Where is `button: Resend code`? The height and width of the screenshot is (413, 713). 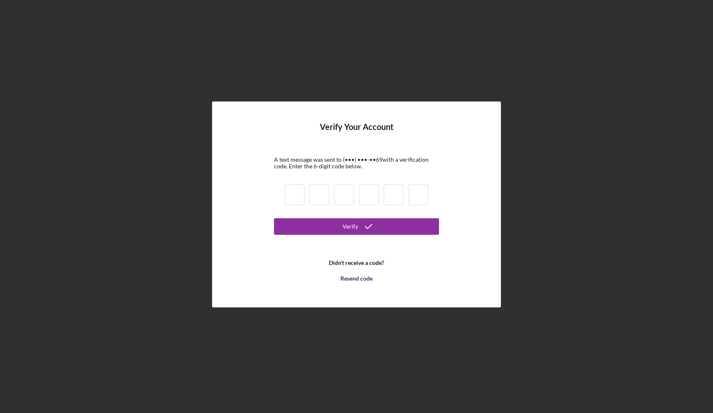
button: Resend code is located at coordinates (357, 279).